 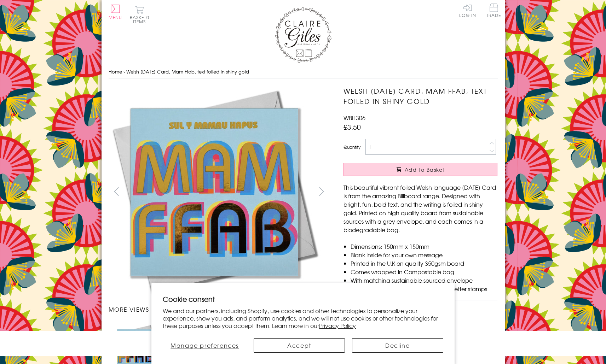 I want to click on span: Add to Basket, so click(x=424, y=169).